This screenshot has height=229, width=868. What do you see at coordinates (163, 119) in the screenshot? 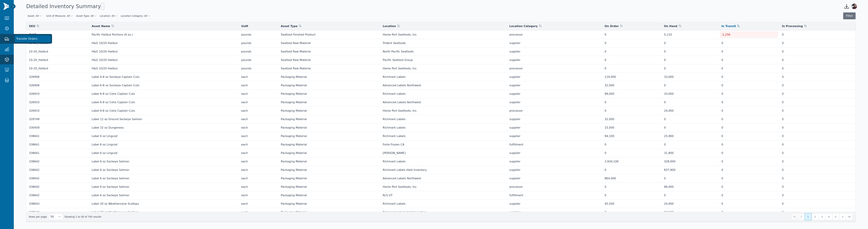
I see `td: Label 12 oz Ground Sockeye Salmon` at bounding box center [163, 119].